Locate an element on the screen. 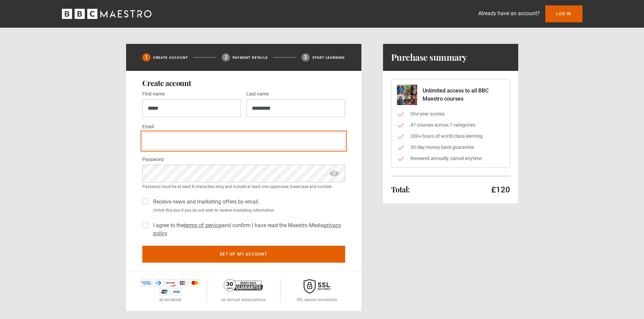  h1: Purchase summary is located at coordinates (429, 58).